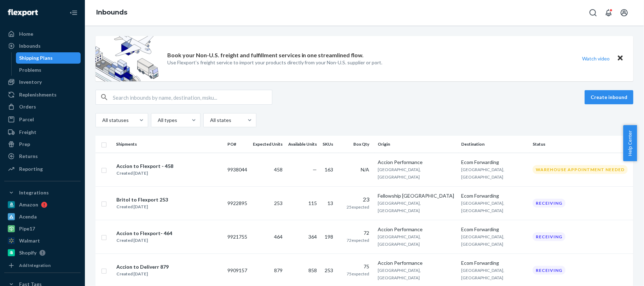 The width and height of the screenshot is (644, 286). Describe the element at coordinates (49, 70) in the screenshot. I see `a: Problems` at that location.